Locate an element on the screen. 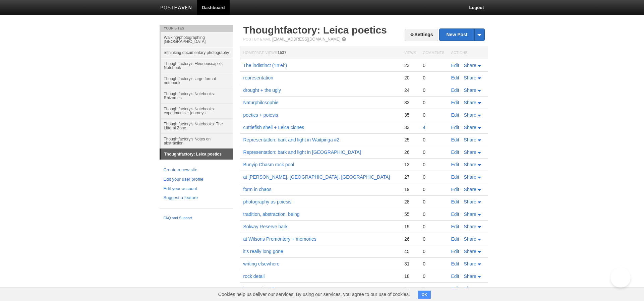 This screenshot has width=644, height=301. a: Thoughtfactory's Notes on abstraction is located at coordinates (197, 141).